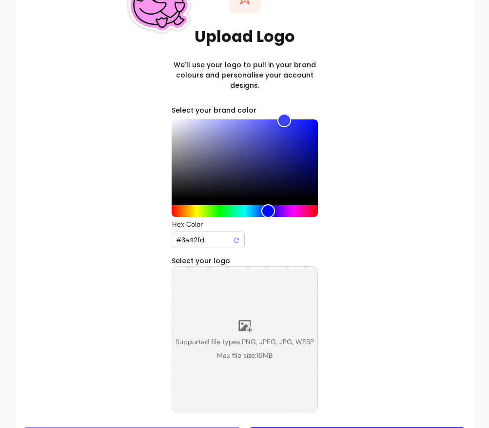 The image size is (489, 428). I want to click on span: Max file size: 15 MB, so click(245, 355).